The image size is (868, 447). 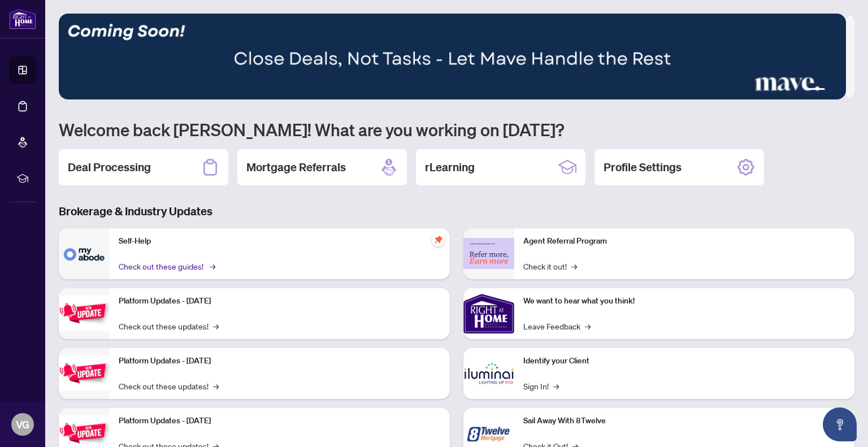 What do you see at coordinates (841, 90) in the screenshot?
I see `button: 5` at bounding box center [841, 90].